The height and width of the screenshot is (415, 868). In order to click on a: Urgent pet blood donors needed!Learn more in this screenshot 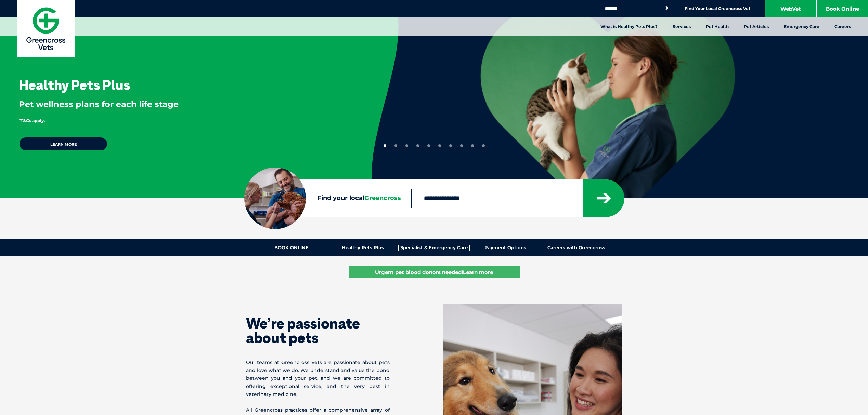, I will do `click(434, 272)`.